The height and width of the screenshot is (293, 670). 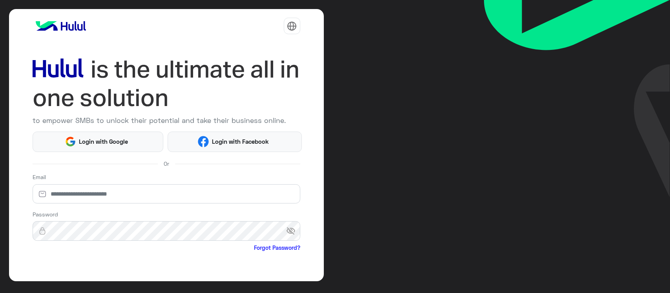 What do you see at coordinates (166, 120) in the screenshot?
I see `p: to empower SMBs to unlock their potential and take their business online.` at bounding box center [166, 120].